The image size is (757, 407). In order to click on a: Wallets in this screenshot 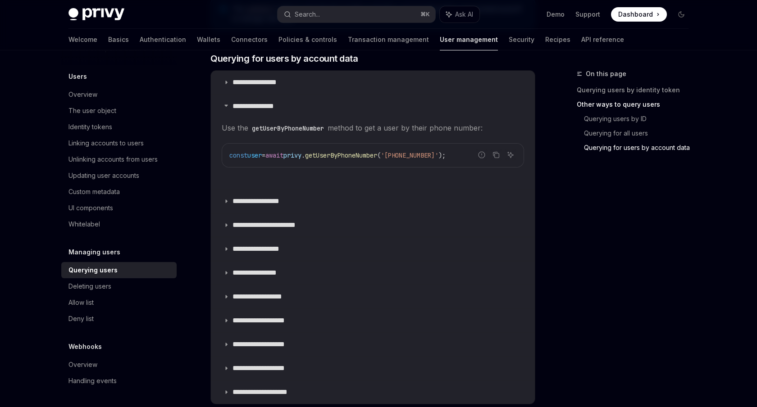, I will do `click(209, 40)`.